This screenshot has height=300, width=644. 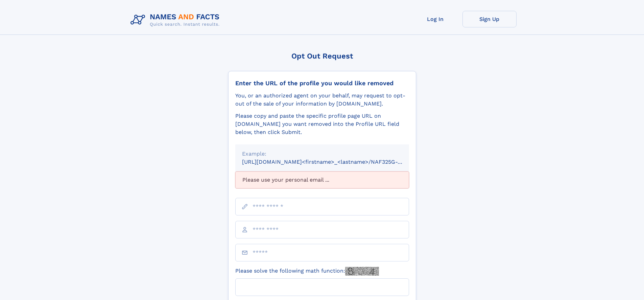 What do you see at coordinates (490, 19) in the screenshot?
I see `a: Sign Up` at bounding box center [490, 19].